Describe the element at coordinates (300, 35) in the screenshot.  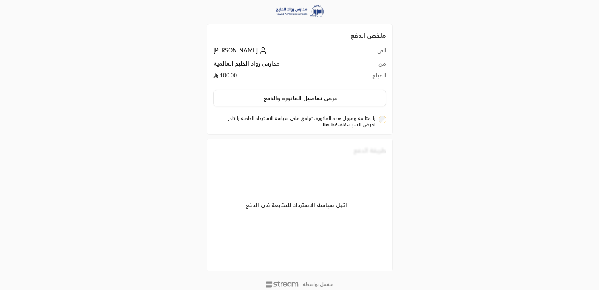
I see `h2: ملخص الدفع` at that location.